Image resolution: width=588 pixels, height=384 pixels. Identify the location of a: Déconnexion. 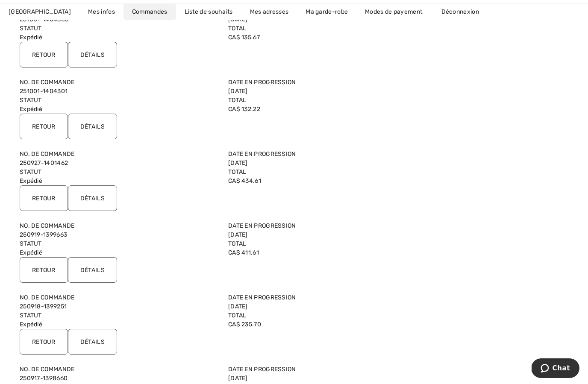
(464, 11).